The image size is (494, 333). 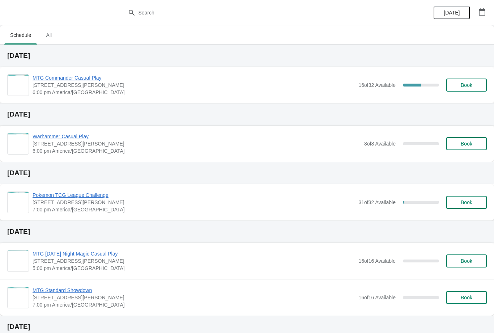 I want to click on span: Warhammer Casual Play, so click(x=197, y=136).